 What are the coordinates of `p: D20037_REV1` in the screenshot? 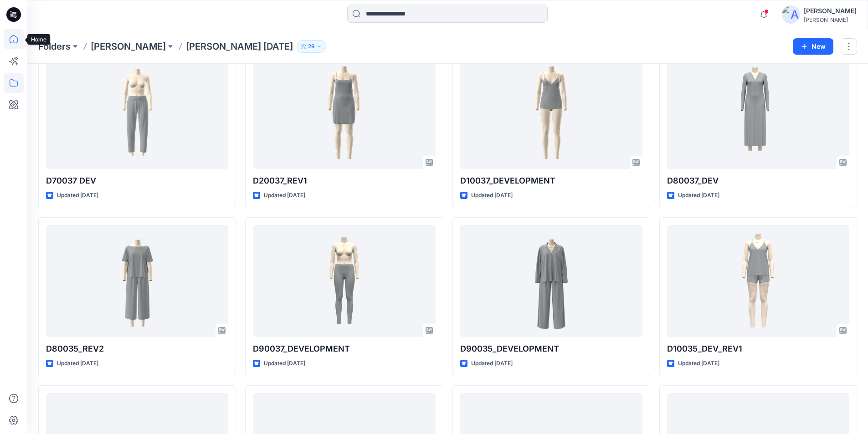 It's located at (344, 180).